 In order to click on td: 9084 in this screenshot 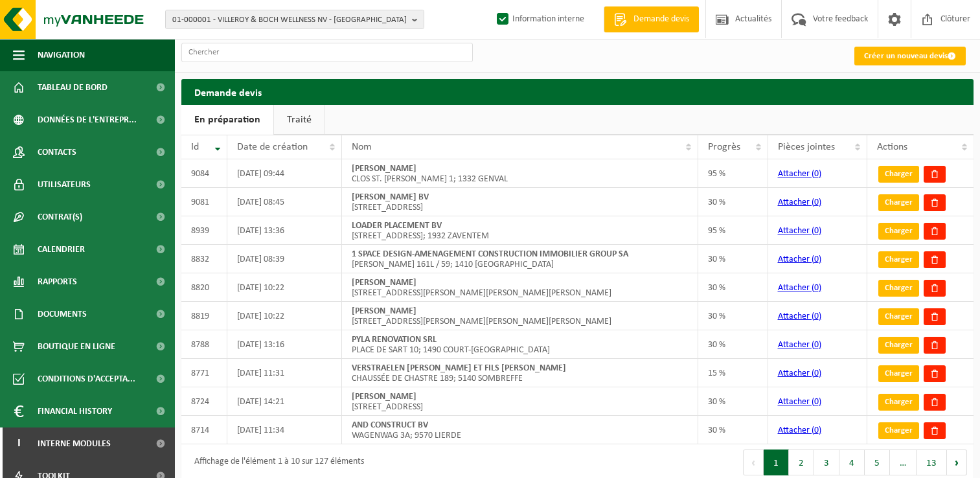, I will do `click(204, 173)`.